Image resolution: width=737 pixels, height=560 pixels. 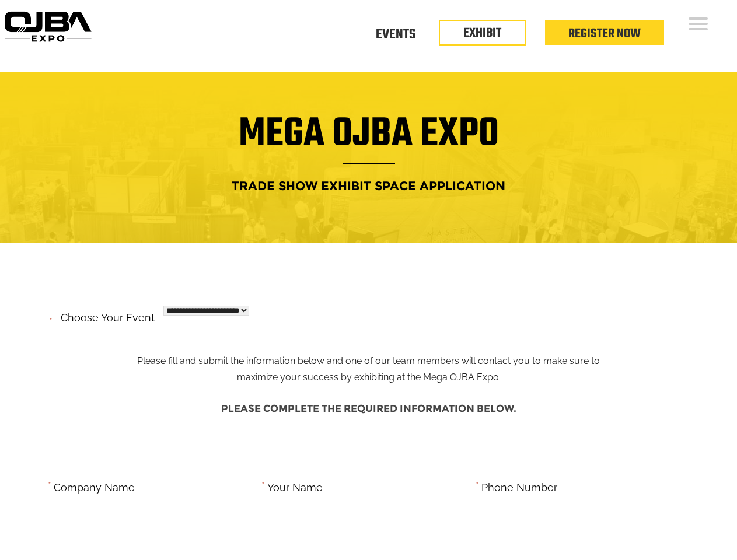 What do you see at coordinates (104, 314) in the screenshot?
I see `label: Choose your event` at bounding box center [104, 314].